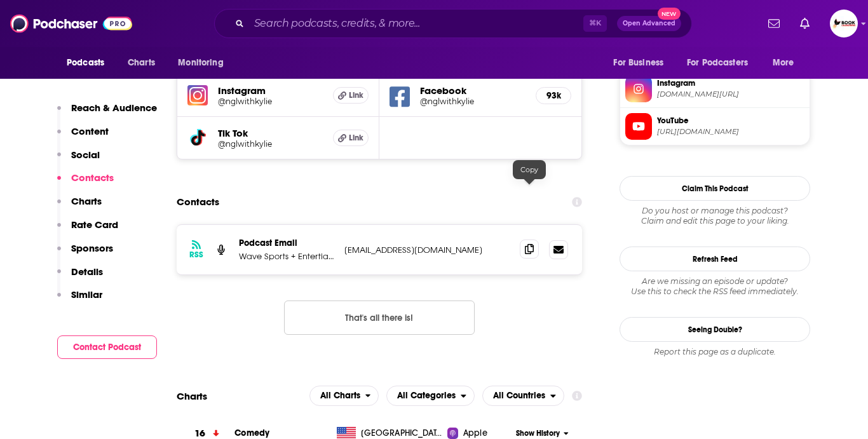 The image size is (868, 439). What do you see at coordinates (731, 83) in the screenshot?
I see `span: Instagram` at bounding box center [731, 83].